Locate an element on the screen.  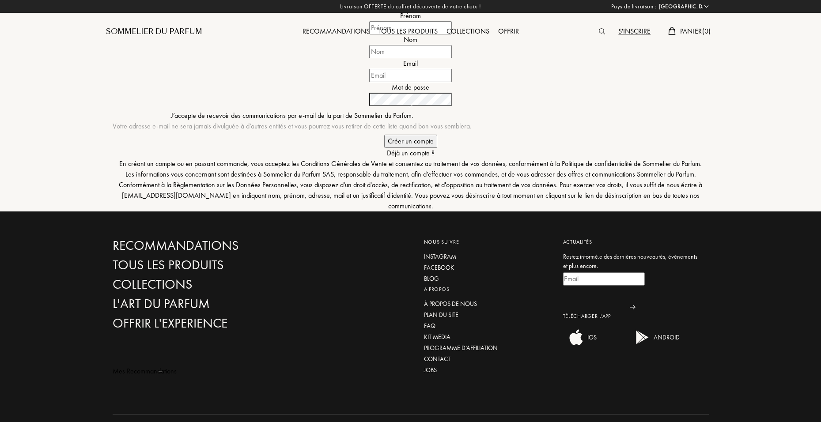
a: FAQ is located at coordinates (487, 326).